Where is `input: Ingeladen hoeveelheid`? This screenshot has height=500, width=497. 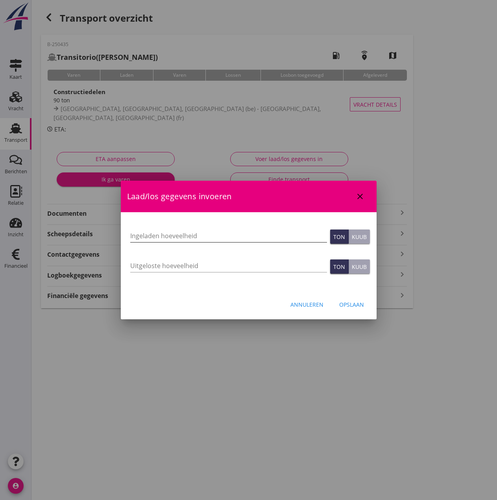 input: Ingeladen hoeveelheid is located at coordinates (229, 236).